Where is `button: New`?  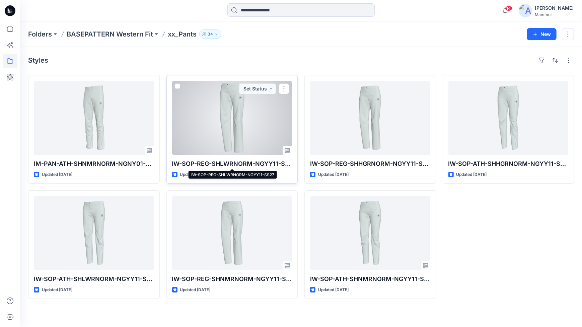
button: New is located at coordinates (541, 34).